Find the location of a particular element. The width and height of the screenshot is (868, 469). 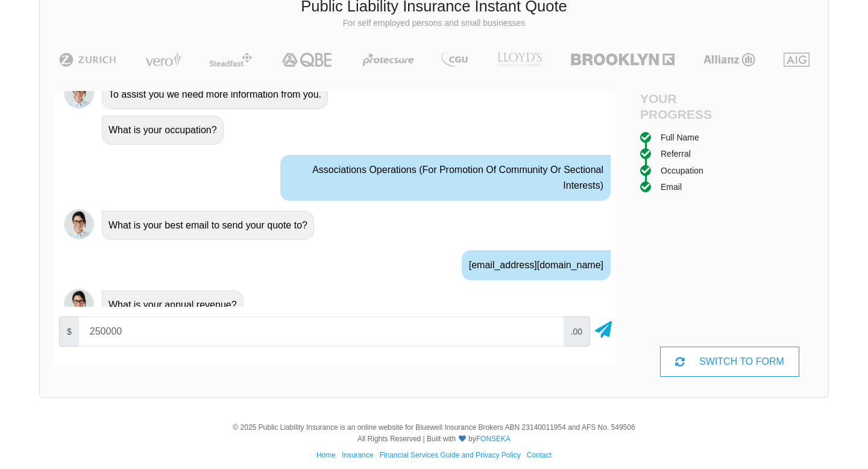

img: Zurich | Public Liability Insurance is located at coordinates (88, 60).